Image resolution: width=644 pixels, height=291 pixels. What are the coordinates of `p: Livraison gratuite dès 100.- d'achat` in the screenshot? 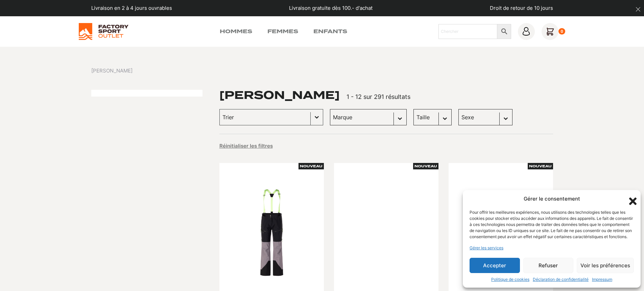 It's located at (330, 8).